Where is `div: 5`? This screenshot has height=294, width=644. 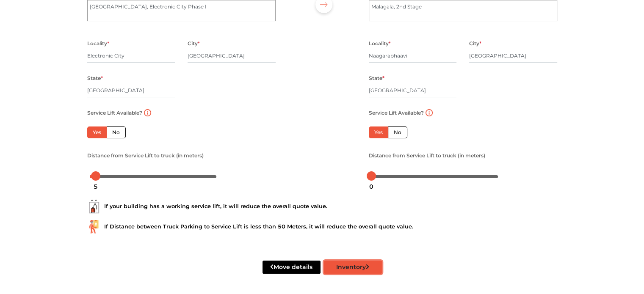 div: 5 is located at coordinates (96, 186).